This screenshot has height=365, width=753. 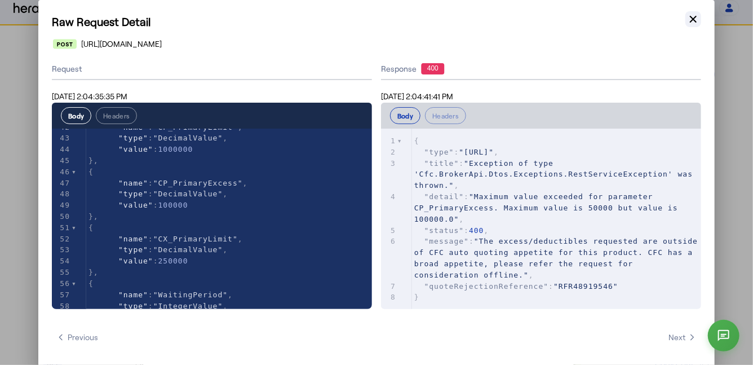 I want to click on span: Next, so click(x=683, y=337).